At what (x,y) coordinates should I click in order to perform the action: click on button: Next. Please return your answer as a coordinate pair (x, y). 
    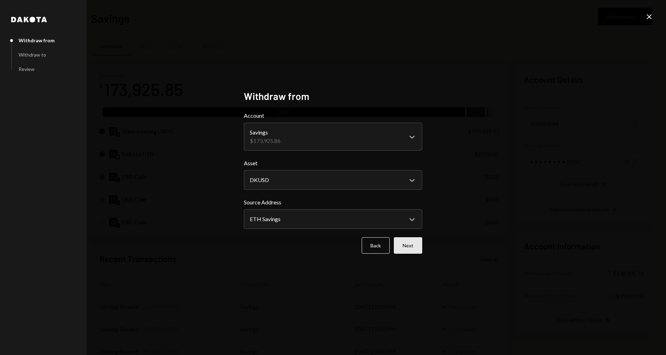
    Looking at the image, I should click on (408, 245).